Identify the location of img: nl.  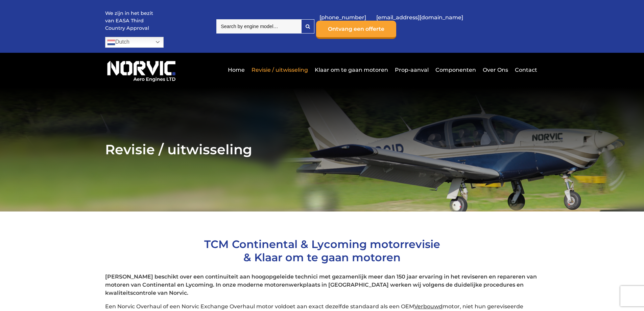
(111, 42).